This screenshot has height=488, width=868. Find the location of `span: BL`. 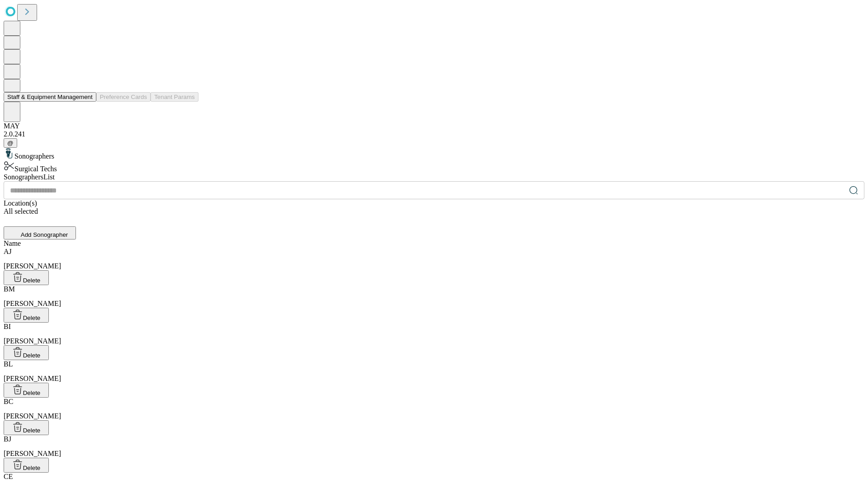

span: BL is located at coordinates (8, 363).